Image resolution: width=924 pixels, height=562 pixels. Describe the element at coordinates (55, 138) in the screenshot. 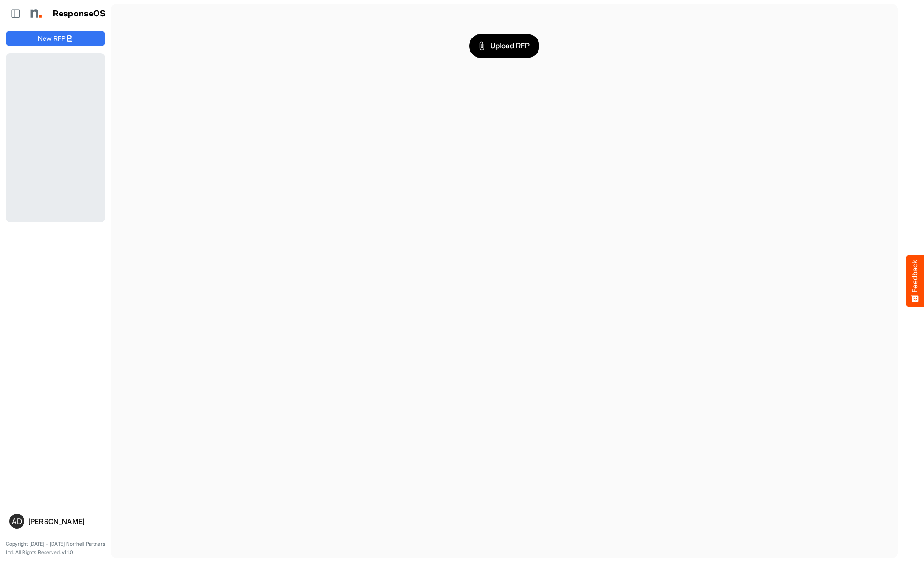

I see `div: Loading...` at that location.